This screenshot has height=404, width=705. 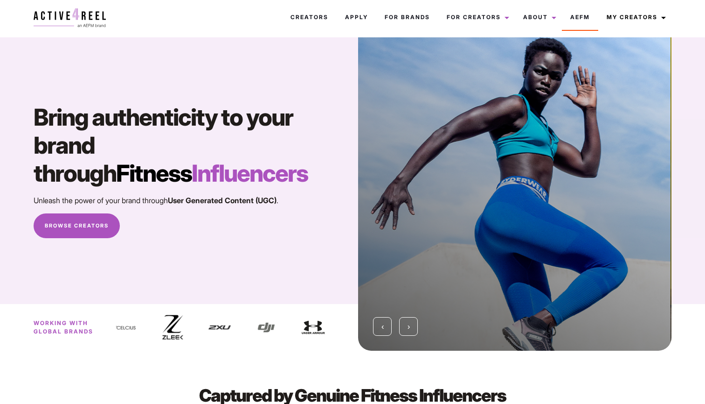 What do you see at coordinates (580, 17) in the screenshot?
I see `a: AEFM` at bounding box center [580, 17].